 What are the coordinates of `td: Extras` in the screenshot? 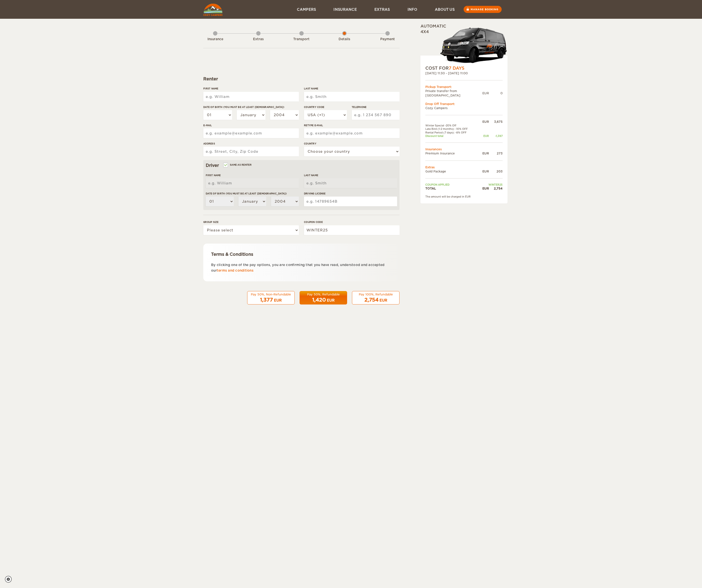 It's located at (463, 167).